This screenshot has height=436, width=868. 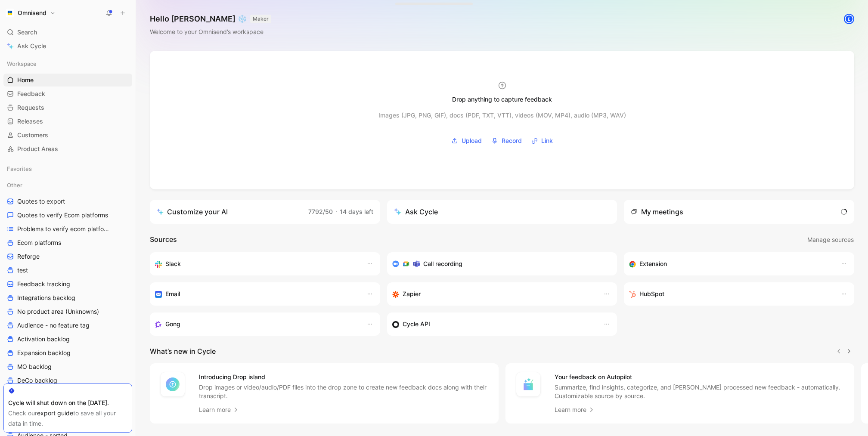 I want to click on button: Link, so click(x=542, y=141).